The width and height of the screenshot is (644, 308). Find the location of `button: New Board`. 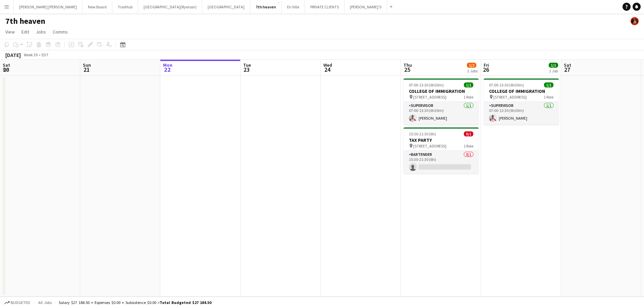

button: New Board is located at coordinates (97, 7).